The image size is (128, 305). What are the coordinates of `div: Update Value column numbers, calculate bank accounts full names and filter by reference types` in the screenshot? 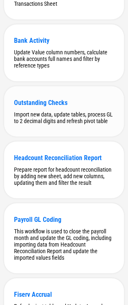 It's located at (64, 59).